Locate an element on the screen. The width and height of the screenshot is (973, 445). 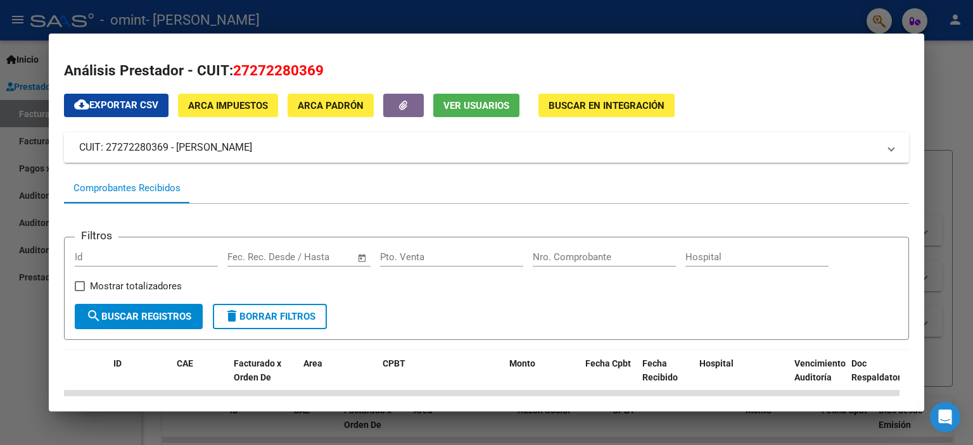
datatable-header-cell: Area is located at coordinates (338, 378).